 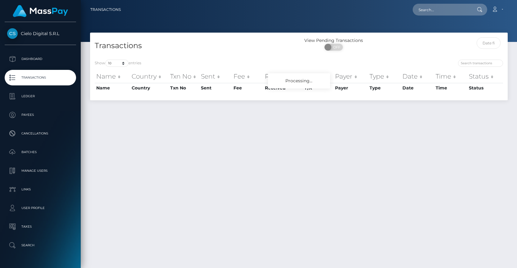 I want to click on span: OFF, so click(x=335, y=47).